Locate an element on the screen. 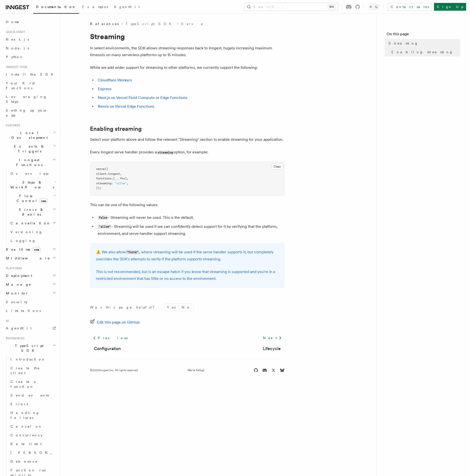 The image size is (470, 476). a: Python is located at coordinates (30, 57).